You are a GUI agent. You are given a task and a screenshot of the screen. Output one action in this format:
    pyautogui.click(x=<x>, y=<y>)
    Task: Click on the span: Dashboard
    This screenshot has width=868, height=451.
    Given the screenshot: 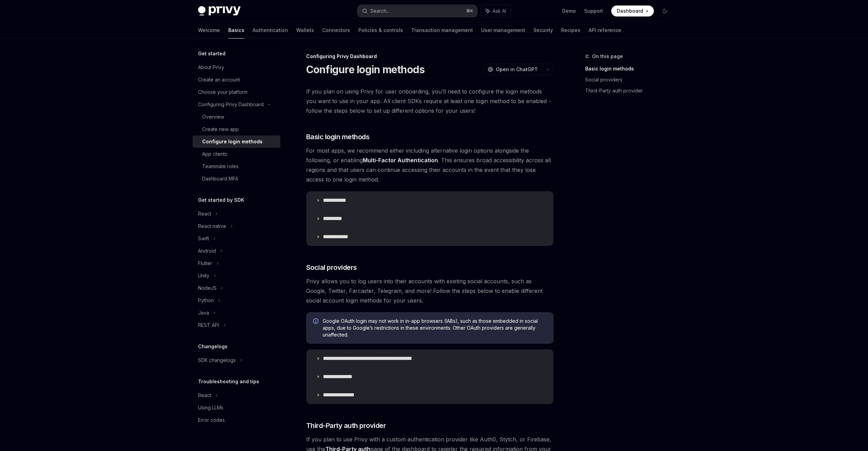 What is the action you would take?
    pyautogui.click(x=630, y=11)
    